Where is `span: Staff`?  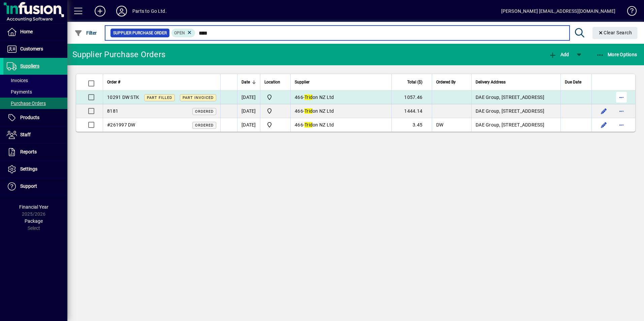 span: Staff is located at coordinates (25, 135).